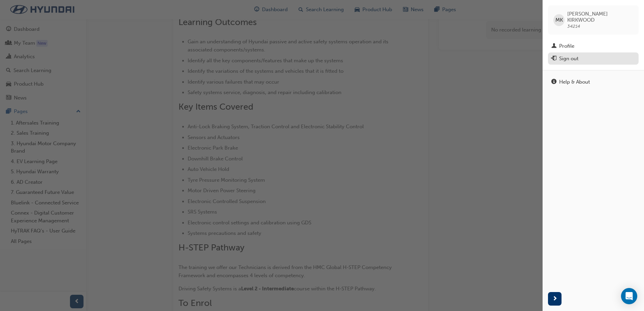 The height and width of the screenshot is (311, 644). Describe the element at coordinates (629, 296) in the screenshot. I see `div: Open Intercom Messenger` at that location.